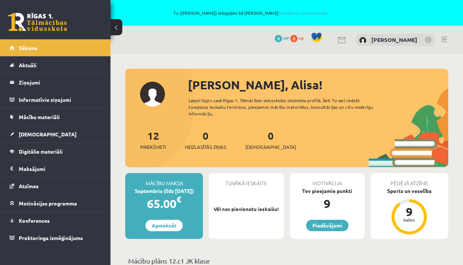  What do you see at coordinates (39, 117) in the screenshot?
I see `span: Mācību materiāli` at bounding box center [39, 117].